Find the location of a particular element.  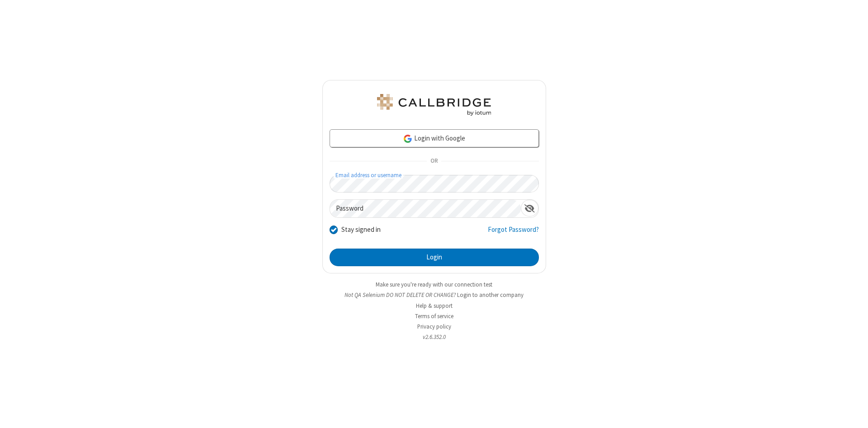

input: Email address or username is located at coordinates (434, 183).